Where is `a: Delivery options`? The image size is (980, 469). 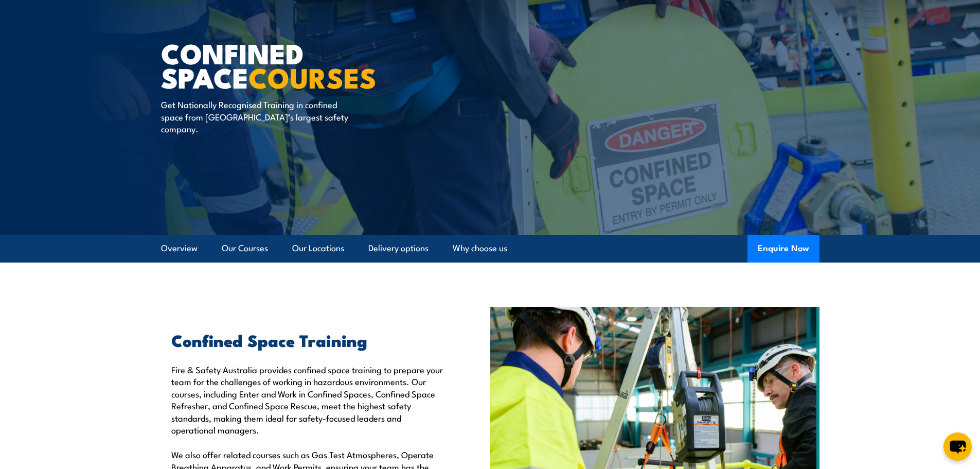 a: Delivery options is located at coordinates (398, 248).